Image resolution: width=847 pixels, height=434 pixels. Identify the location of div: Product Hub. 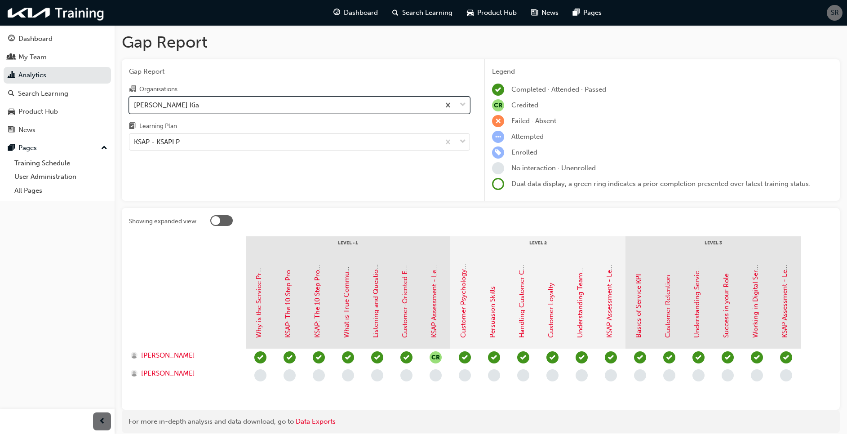
(38, 111).